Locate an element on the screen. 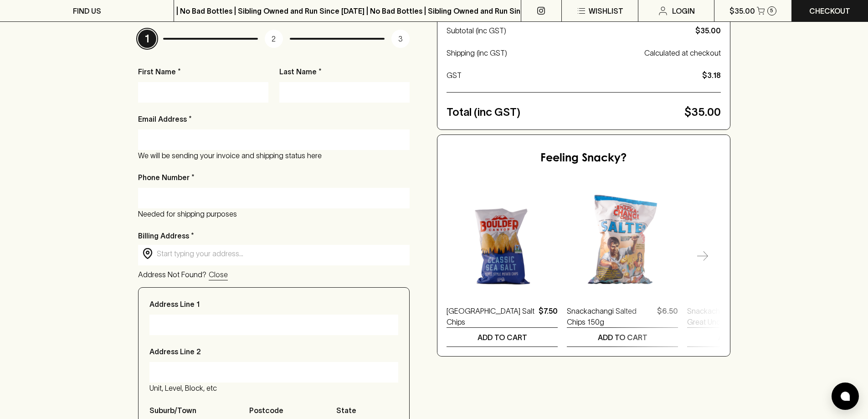  p: Suburb/Town is located at coordinates (173, 411).